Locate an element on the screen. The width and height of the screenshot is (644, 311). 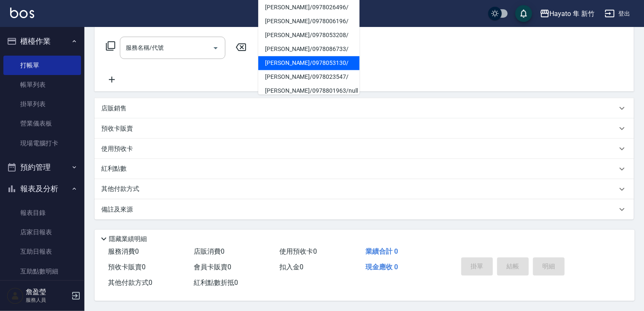
button: 報表及分析 is located at coordinates (42, 189).